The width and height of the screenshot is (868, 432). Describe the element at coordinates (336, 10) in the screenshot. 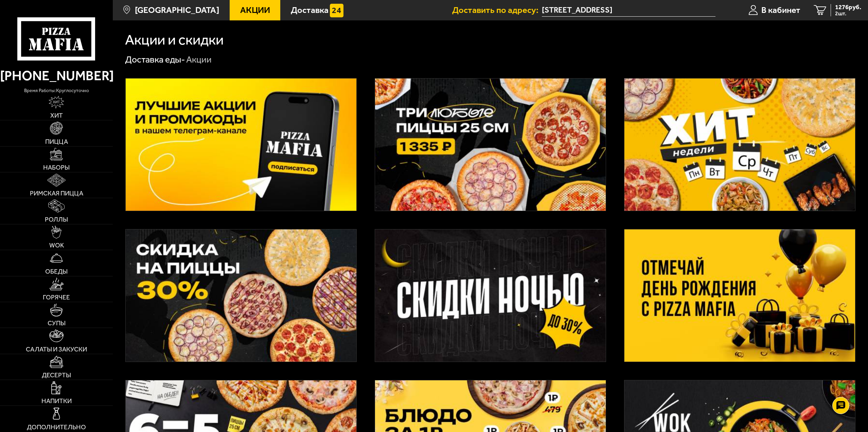

I see `img: 15daf4d41897b9f0e9f617042186c801.svg` at that location.